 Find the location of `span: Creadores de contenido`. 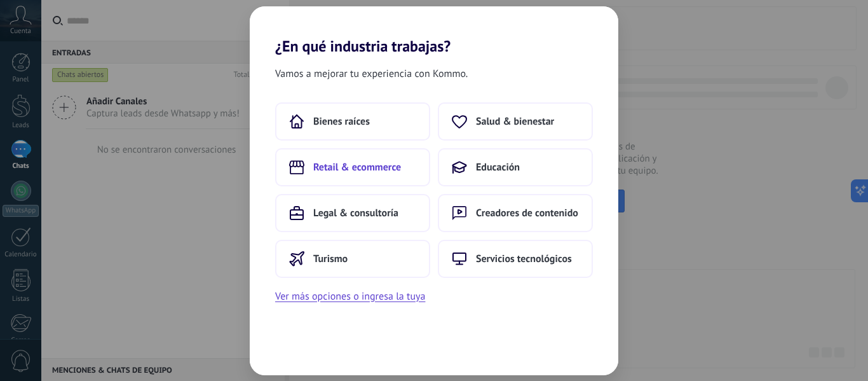

span: Creadores de contenido is located at coordinates (527, 213).